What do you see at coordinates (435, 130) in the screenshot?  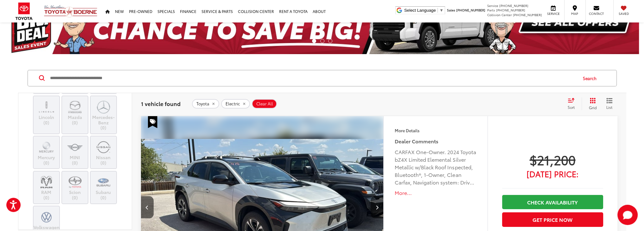 I see `h4: More Details` at bounding box center [435, 130].